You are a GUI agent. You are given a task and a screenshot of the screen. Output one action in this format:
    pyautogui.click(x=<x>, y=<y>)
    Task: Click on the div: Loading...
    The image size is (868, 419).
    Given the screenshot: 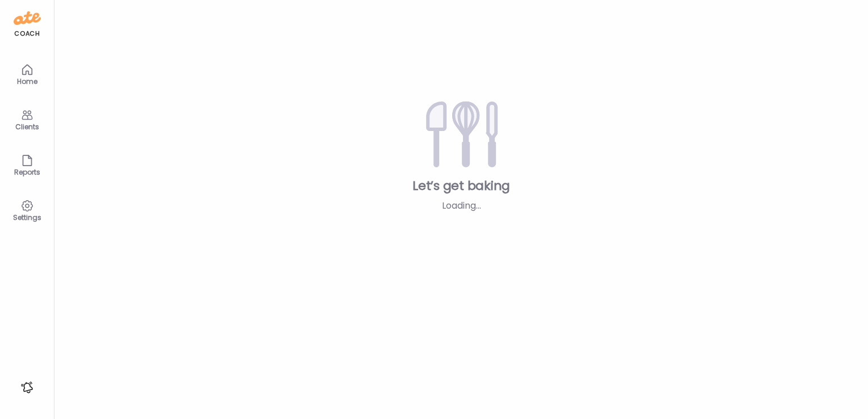 What is the action you would take?
    pyautogui.click(x=461, y=206)
    